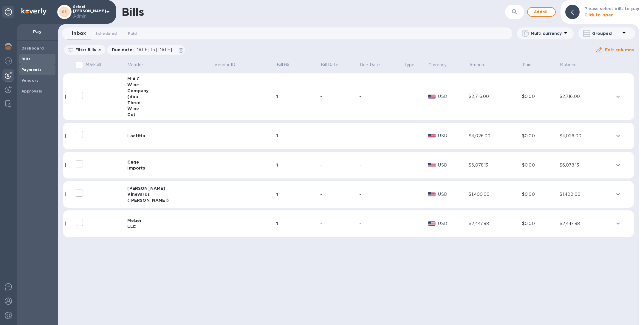 Image resolution: width=644 pixels, height=325 pixels. Describe the element at coordinates (34, 11) in the screenshot. I see `img: Logo` at that location.